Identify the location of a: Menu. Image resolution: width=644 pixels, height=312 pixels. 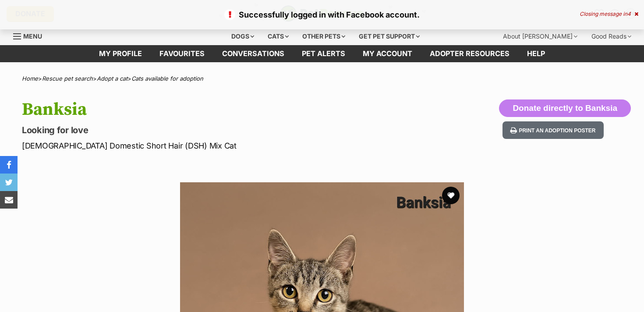
(31, 36).